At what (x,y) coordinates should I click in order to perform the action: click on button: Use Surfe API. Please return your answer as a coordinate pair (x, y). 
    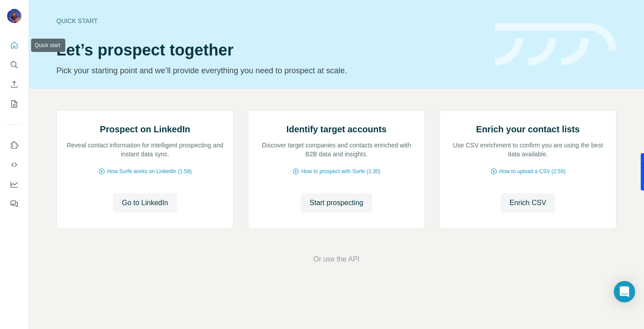
    Looking at the image, I should click on (15, 165).